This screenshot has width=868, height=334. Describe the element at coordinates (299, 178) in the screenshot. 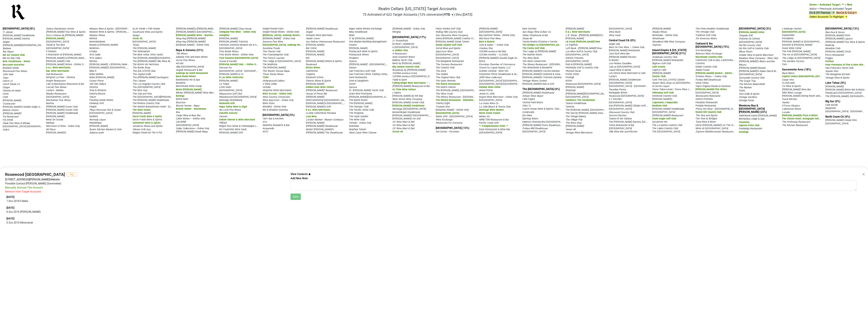

I see `b: Add New Note` at that location.